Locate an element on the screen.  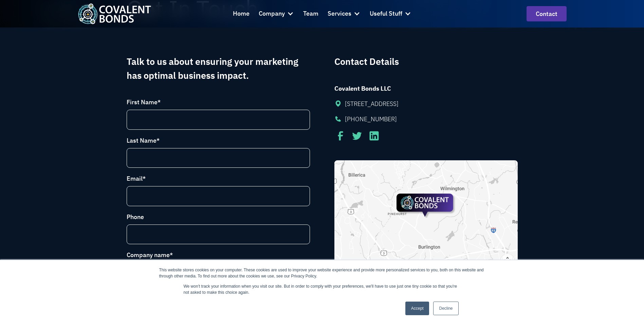
a: contact is located at coordinates (546, 14).